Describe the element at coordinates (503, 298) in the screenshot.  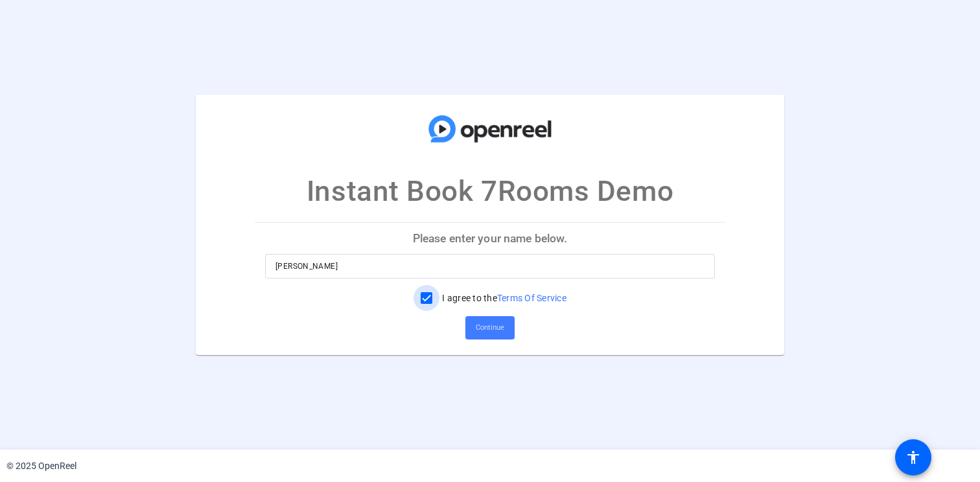
I see `label: I agree to the` at that location.